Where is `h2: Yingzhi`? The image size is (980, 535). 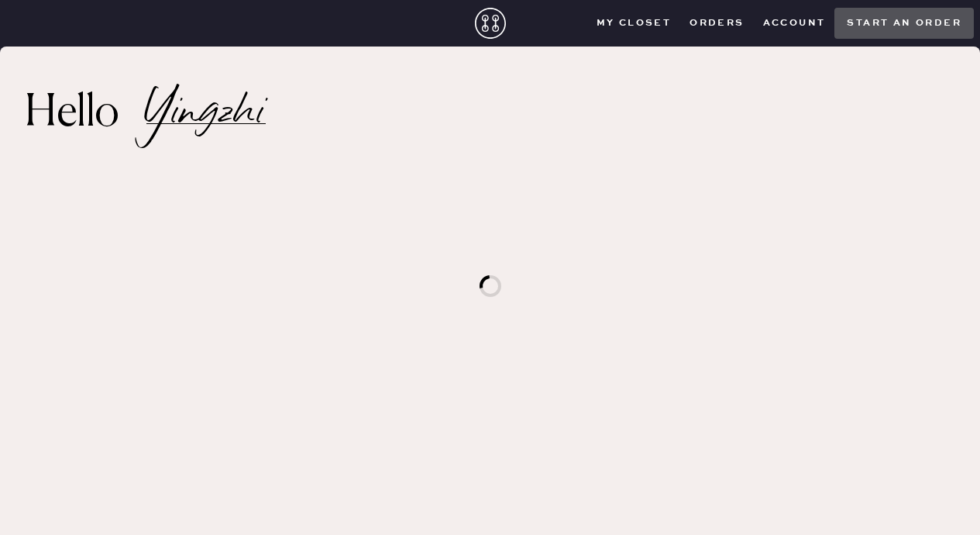 h2: Yingzhi is located at coordinates (206, 114).